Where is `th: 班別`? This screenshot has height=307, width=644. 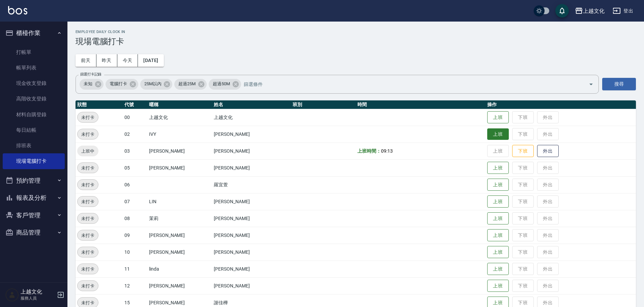 th: 班別 is located at coordinates (323, 105).